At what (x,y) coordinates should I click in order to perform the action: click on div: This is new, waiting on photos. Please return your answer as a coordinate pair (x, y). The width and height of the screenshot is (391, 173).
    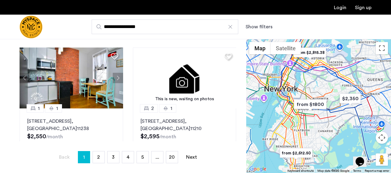
    Looking at the image, I should click on (184, 99).